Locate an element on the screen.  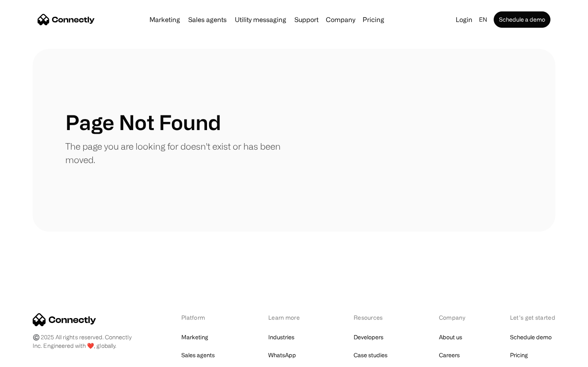
a: Schedule a demo is located at coordinates (522, 20).